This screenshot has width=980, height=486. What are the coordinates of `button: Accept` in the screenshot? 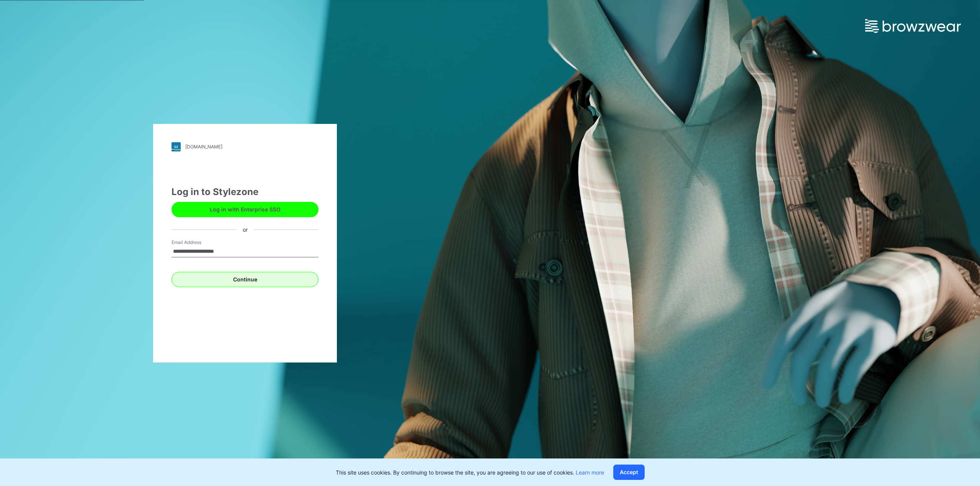 It's located at (629, 472).